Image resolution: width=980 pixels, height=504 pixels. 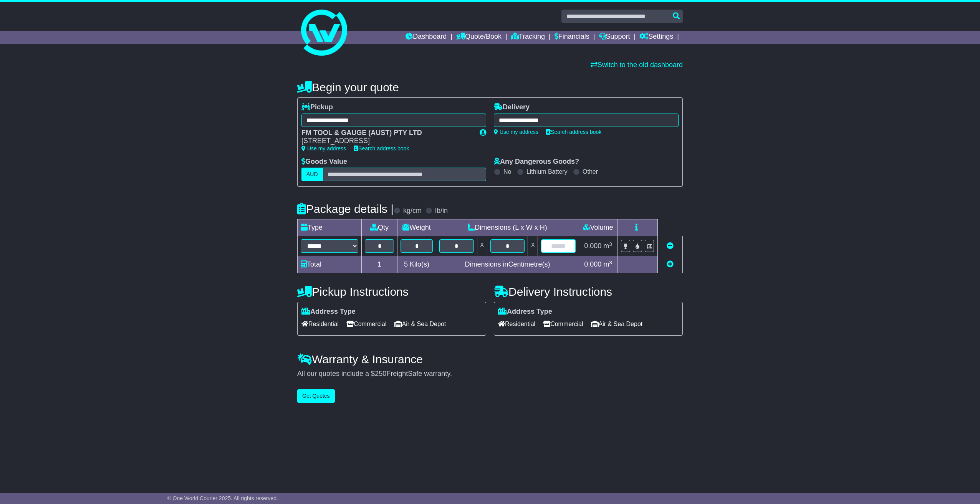 I want to click on a: Add new item, so click(x=670, y=264).